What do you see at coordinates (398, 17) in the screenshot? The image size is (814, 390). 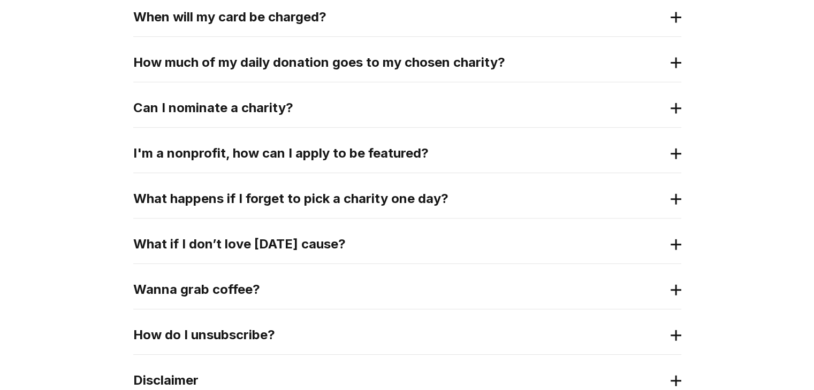 I see `h2: When will my card be charged?` at bounding box center [398, 17].